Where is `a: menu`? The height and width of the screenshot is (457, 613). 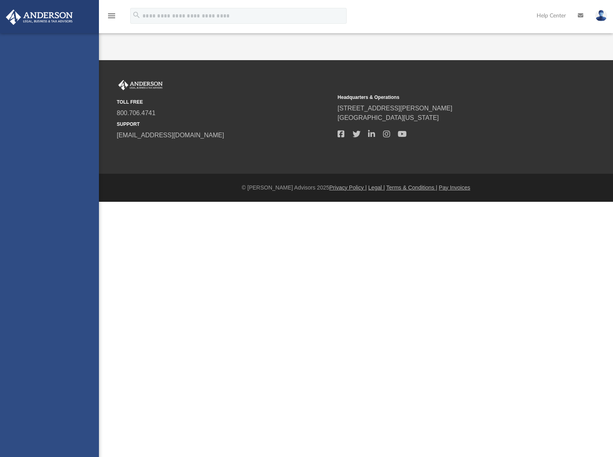
a: menu is located at coordinates (112, 18).